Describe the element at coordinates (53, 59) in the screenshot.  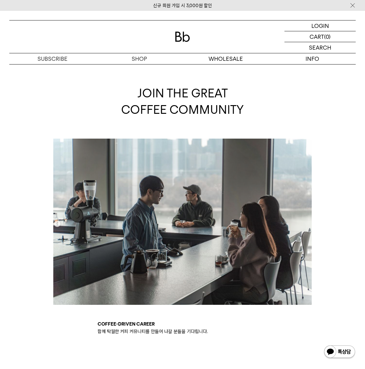
I see `p: SUBSCRIBE` at that location.